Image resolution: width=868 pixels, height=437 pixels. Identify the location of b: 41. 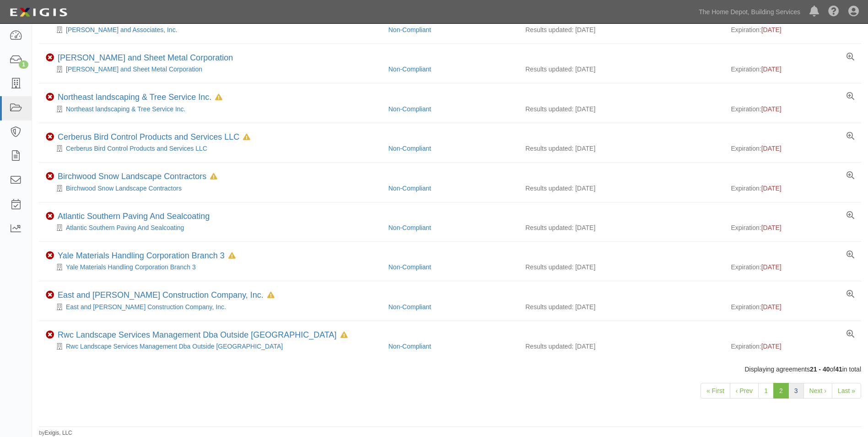
(839, 369).